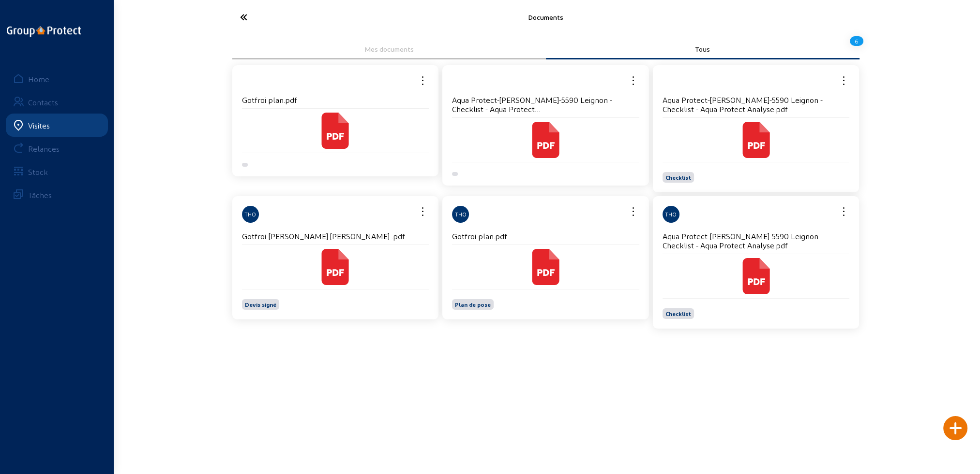 The height and width of the screenshot is (474, 980). Describe the element at coordinates (38, 172) in the screenshot. I see `div: Stock` at that location.